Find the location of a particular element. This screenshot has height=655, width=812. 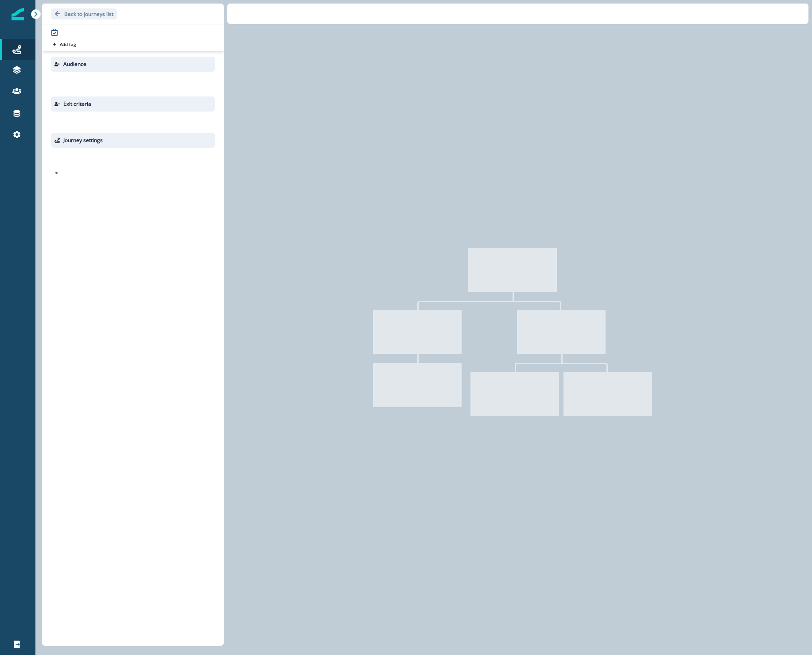

button: Go back is located at coordinates (84, 14).